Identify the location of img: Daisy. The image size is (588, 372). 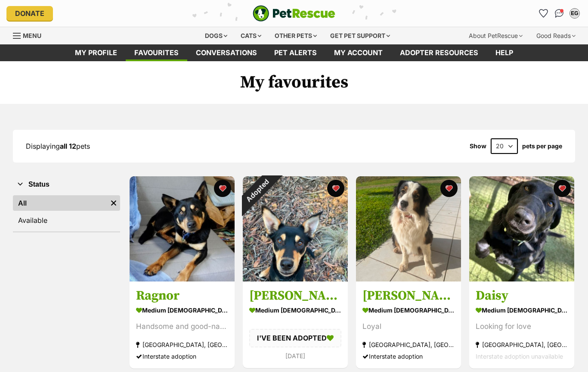
(522, 229).